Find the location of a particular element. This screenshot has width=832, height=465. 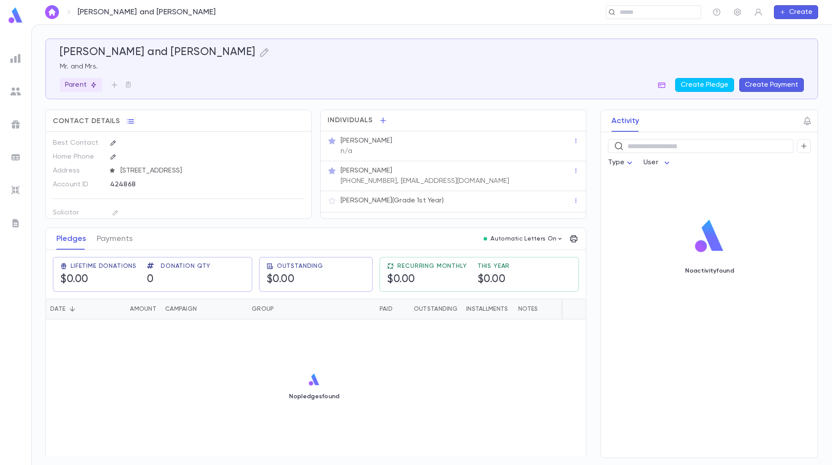

p: Solicitor is located at coordinates (78, 213).